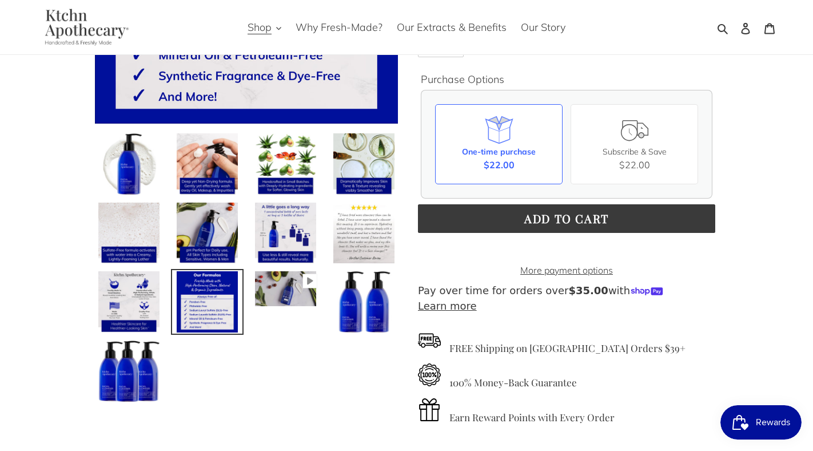  Describe the element at coordinates (499, 152) in the screenshot. I see `div: One-time purchase` at that location.